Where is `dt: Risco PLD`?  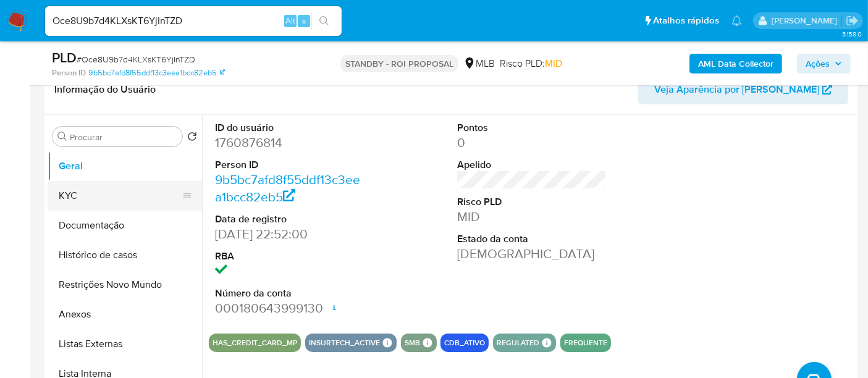 dt: Risco PLD is located at coordinates (532, 202).